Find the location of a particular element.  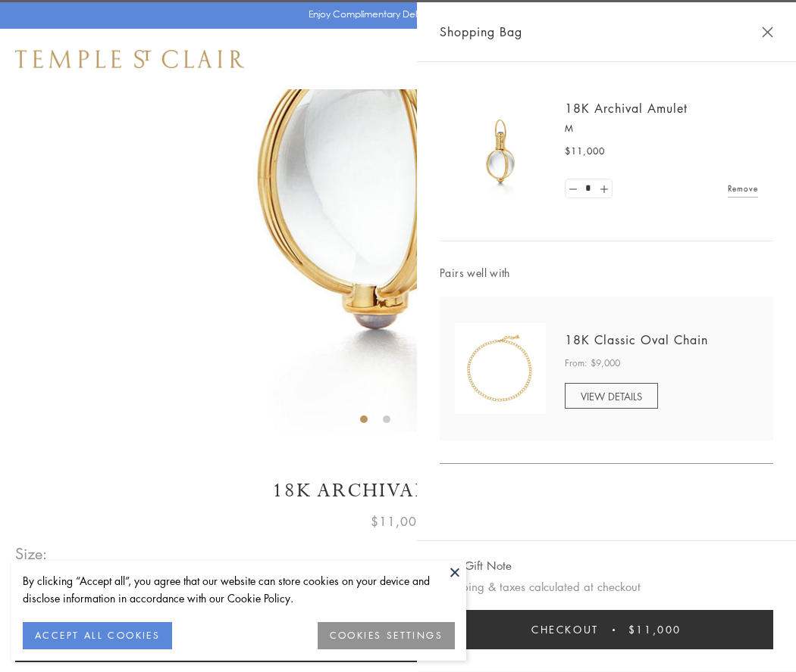

img: N88865-OV18 is located at coordinates (500, 369).